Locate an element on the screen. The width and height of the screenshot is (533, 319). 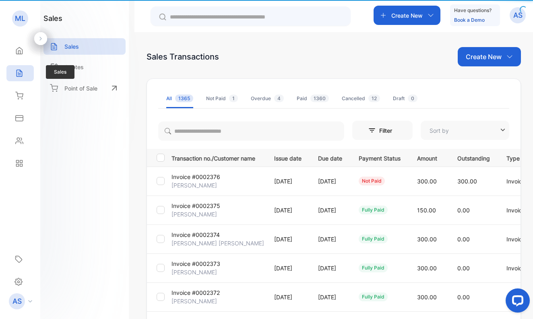
p: Invoice #0002374 is located at coordinates (196, 235).